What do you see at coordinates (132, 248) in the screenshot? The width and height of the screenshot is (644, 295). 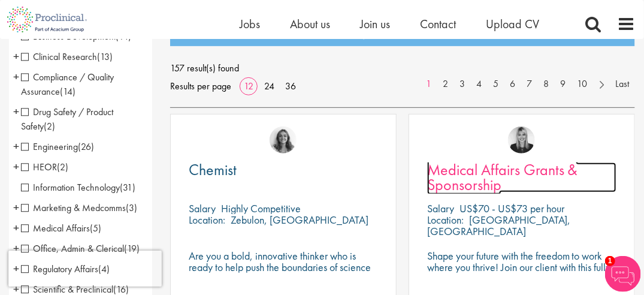 I see `span: (19)` at bounding box center [132, 248].